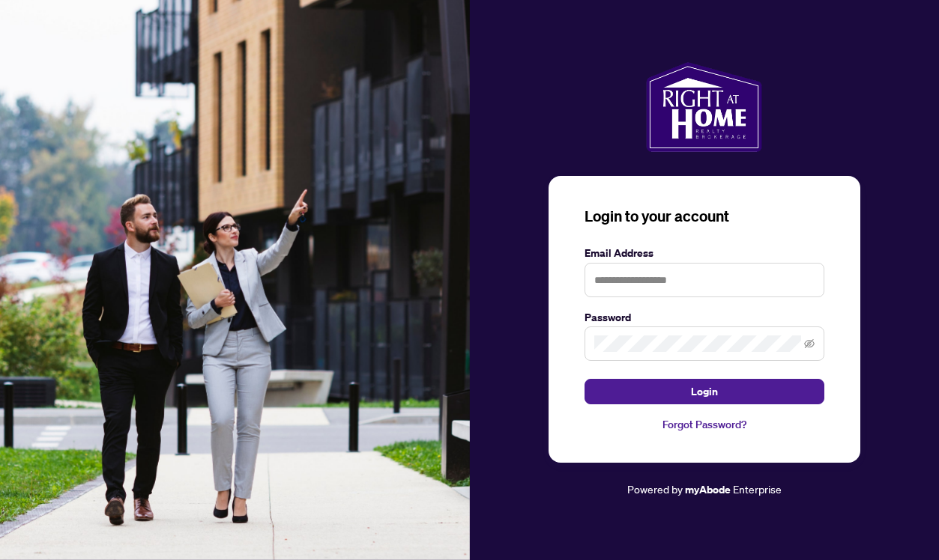 The image size is (939, 560). I want to click on button: Login, so click(705, 392).